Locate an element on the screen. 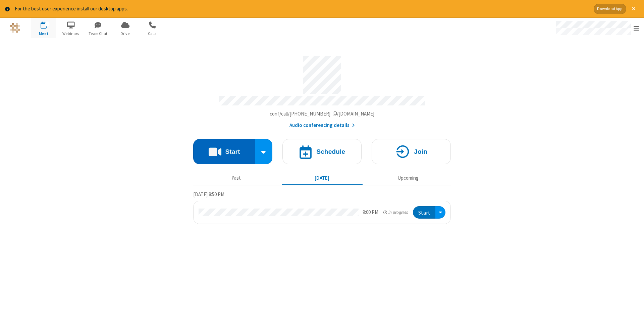  div: For the best user experience install our desktop apps. is located at coordinates (301, 9).